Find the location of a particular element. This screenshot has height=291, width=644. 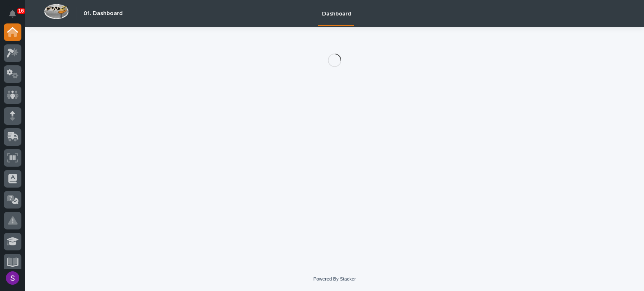

div: Notifications16 is located at coordinates (16, 17).